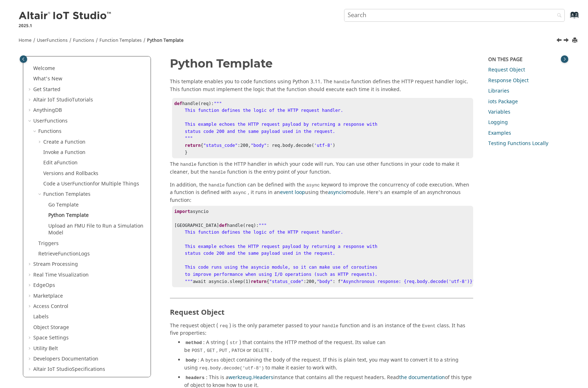 This screenshot has width=588, height=388. I want to click on h2: Request Object, so click(322, 309).